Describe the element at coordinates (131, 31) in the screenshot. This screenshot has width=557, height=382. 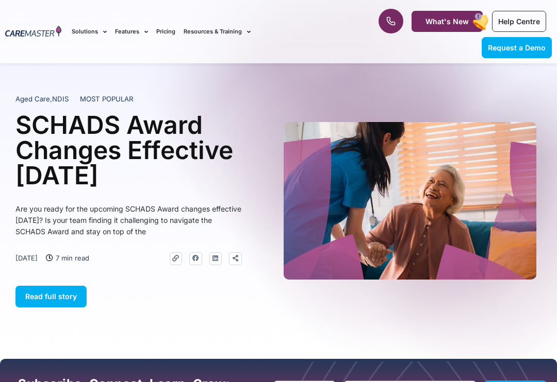
I see `a: Features` at that location.